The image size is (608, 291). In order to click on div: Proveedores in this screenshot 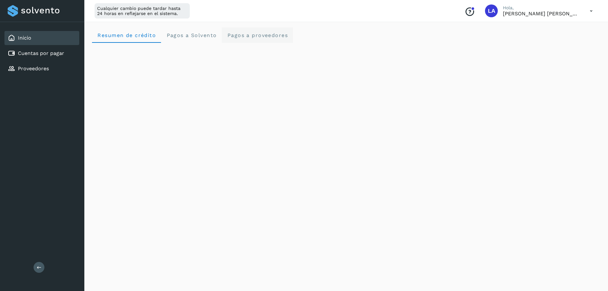, I will do `click(42, 69)`.